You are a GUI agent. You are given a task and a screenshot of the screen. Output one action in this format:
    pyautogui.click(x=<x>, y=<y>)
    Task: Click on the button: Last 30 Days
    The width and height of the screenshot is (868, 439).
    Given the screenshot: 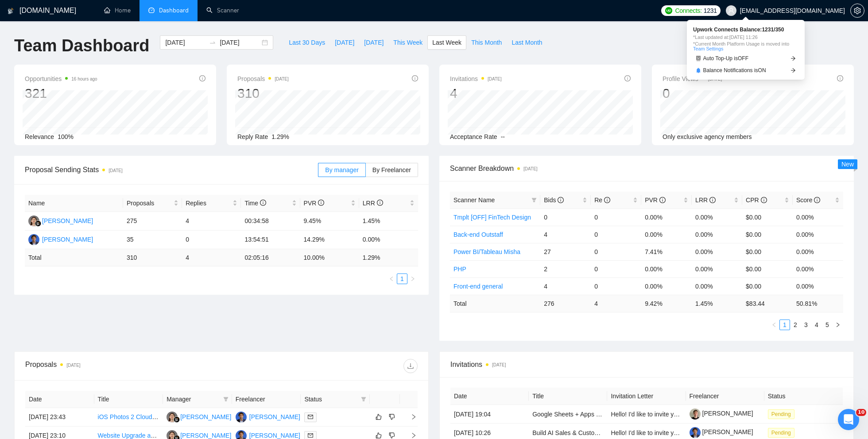 What is the action you would take?
    pyautogui.click(x=307, y=42)
    